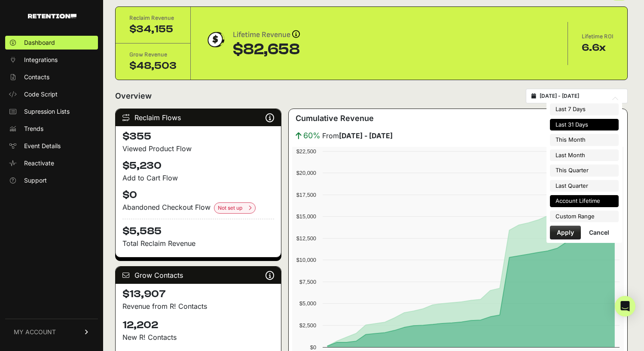 Image resolution: width=644 pixels, height=351 pixels. I want to click on h2: Overview, so click(134, 96).